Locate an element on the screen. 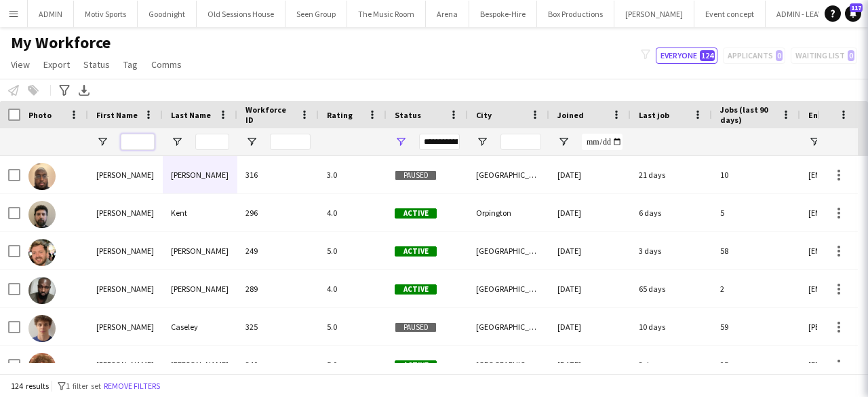  div: 316 is located at coordinates (278, 174).